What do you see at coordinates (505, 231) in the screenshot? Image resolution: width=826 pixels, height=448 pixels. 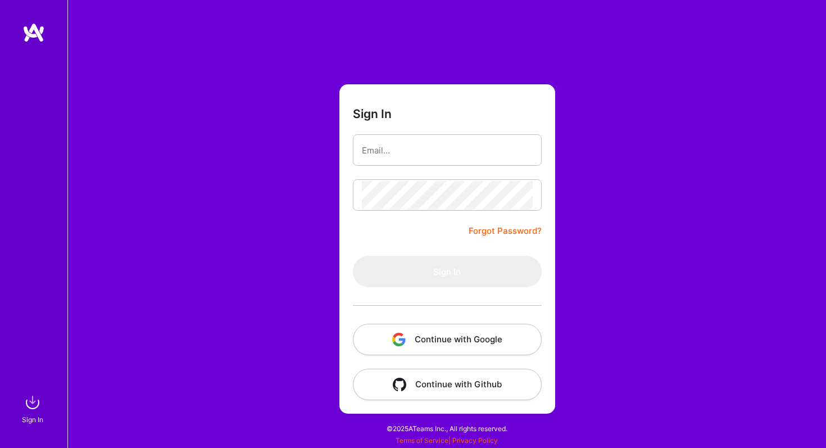 I see `a: Forgot Password?` at bounding box center [505, 231].